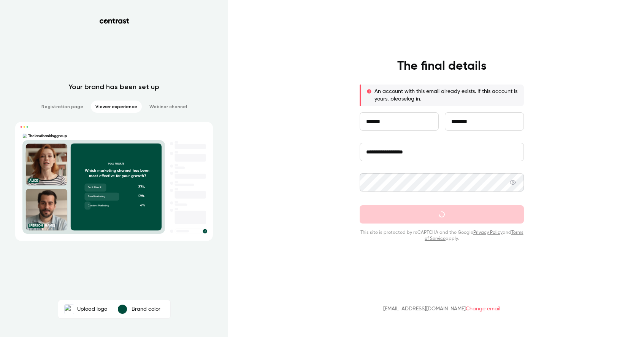  What do you see at coordinates (86, 309) in the screenshot?
I see `label: ThelandbankinggroupUpload logo` at bounding box center [86, 309].